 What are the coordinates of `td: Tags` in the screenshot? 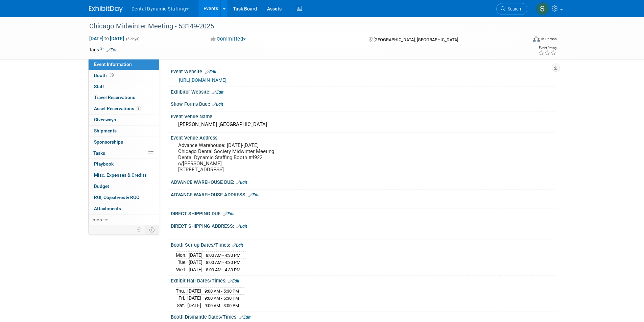 It's located at (103, 50).